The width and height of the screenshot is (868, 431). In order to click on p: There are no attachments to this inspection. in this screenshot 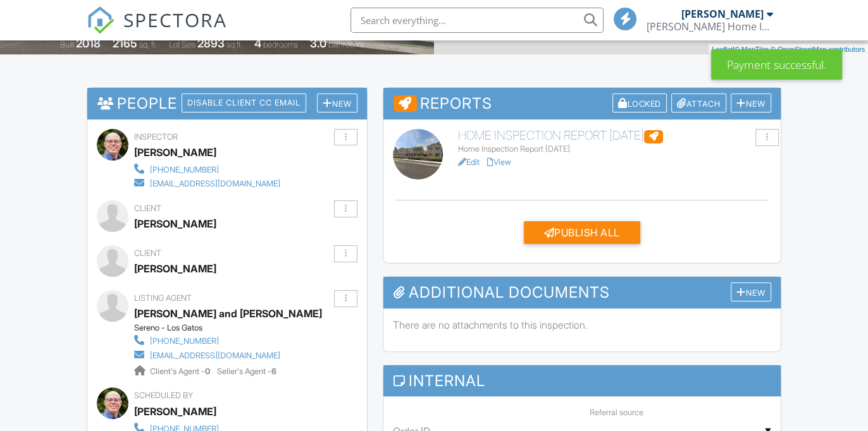, I will do `click(582, 325)`.